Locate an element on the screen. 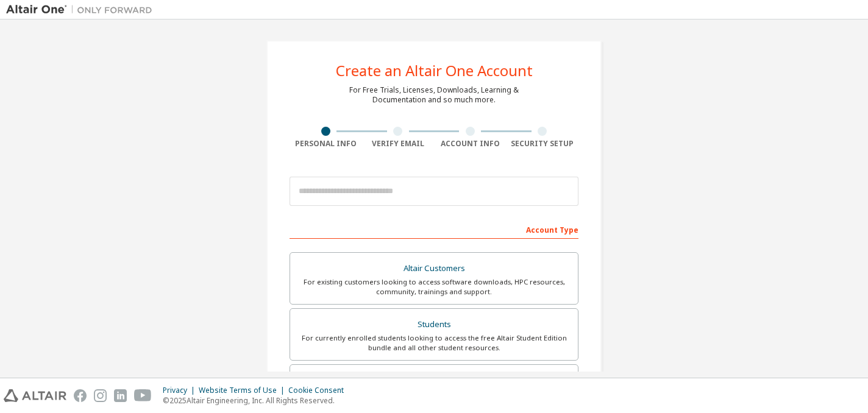 The image size is (868, 413). div: Cookie Consent is located at coordinates (319, 390).